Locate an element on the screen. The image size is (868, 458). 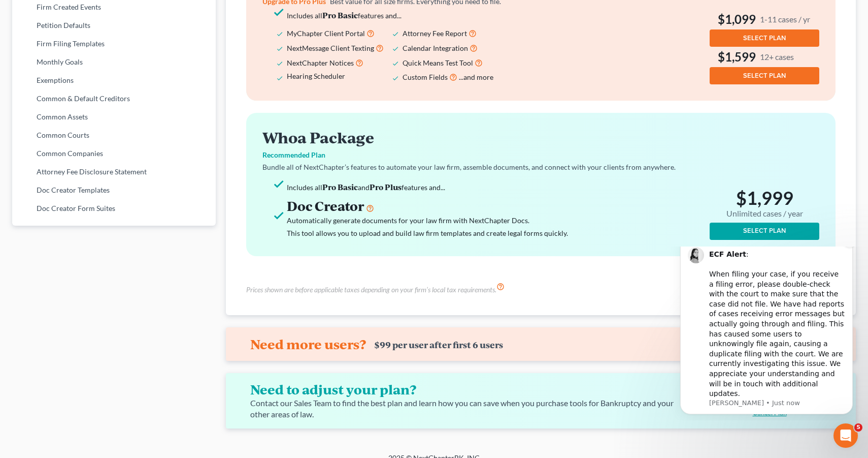
h6: Prices shown are before applicable taxes depending on your firm’s local tax requirements. is located at coordinates (371, 290).